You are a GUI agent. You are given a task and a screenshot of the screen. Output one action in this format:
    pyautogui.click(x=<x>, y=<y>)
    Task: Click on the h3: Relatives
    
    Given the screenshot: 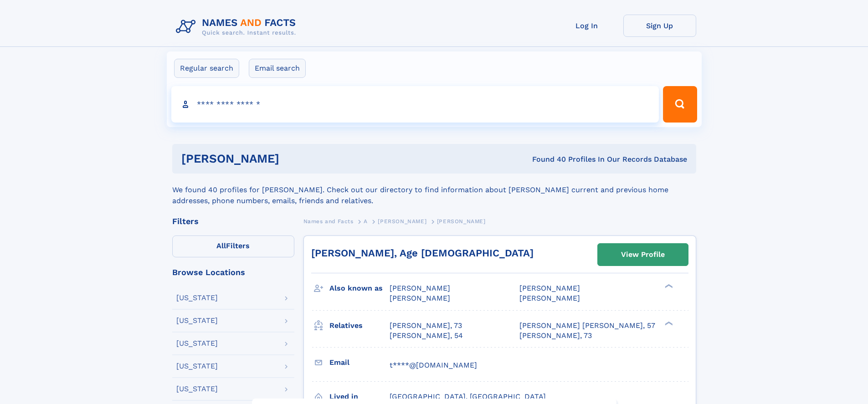 What is the action you would take?
    pyautogui.click(x=359, y=325)
    